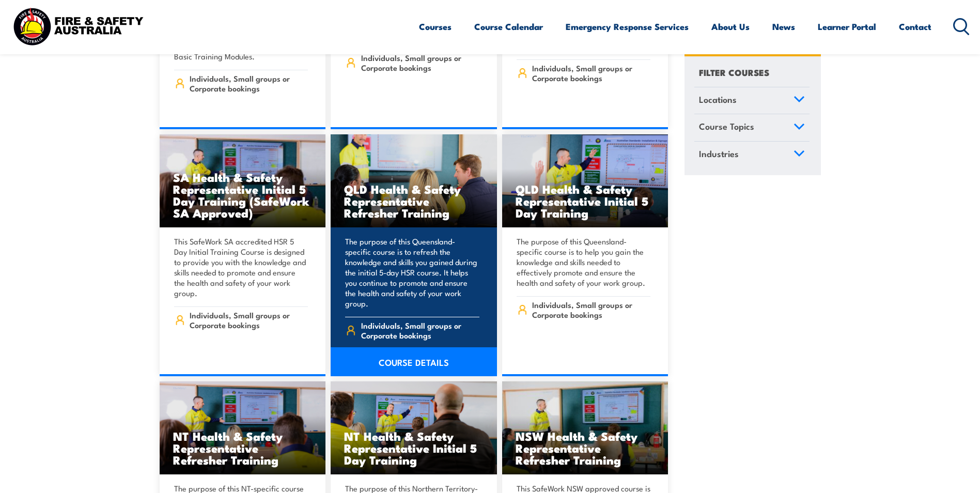  What do you see at coordinates (509, 26) in the screenshot?
I see `a: Course Calendar` at bounding box center [509, 26].